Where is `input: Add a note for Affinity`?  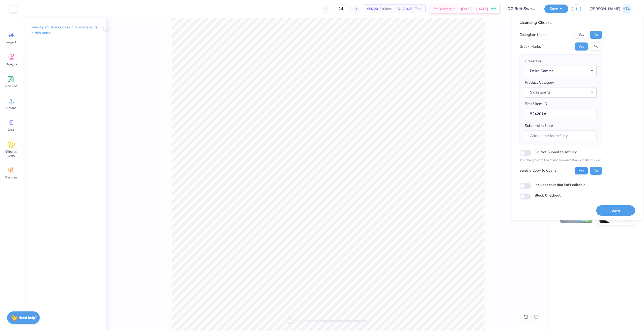
input: Add a note for Affinity is located at coordinates (561, 136).